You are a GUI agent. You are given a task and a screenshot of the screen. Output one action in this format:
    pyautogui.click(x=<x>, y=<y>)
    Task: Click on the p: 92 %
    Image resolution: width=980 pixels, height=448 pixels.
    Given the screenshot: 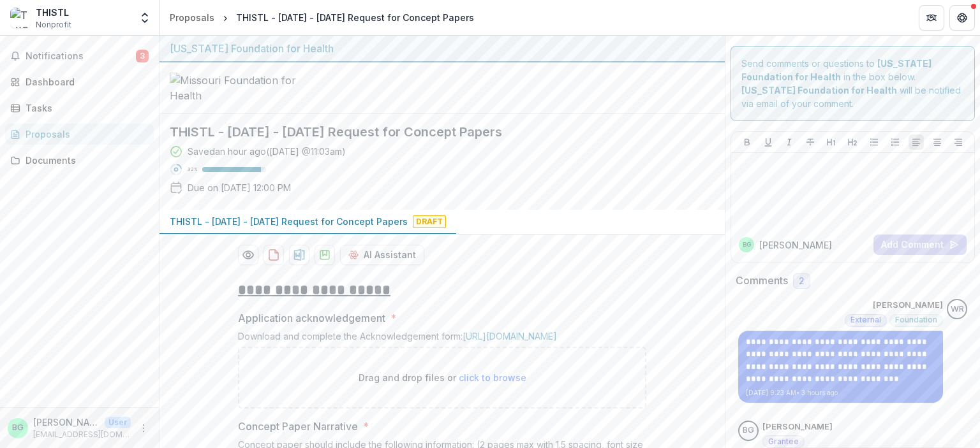 What is the action you would take?
    pyautogui.click(x=192, y=169)
    